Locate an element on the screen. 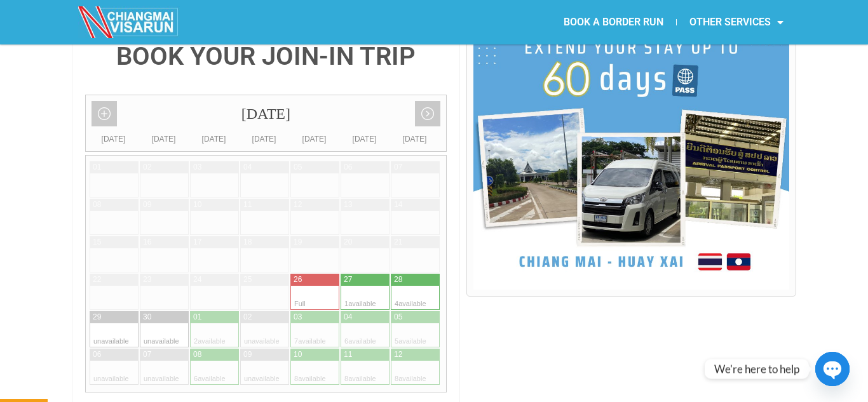  div: 29 is located at coordinates (97, 317).